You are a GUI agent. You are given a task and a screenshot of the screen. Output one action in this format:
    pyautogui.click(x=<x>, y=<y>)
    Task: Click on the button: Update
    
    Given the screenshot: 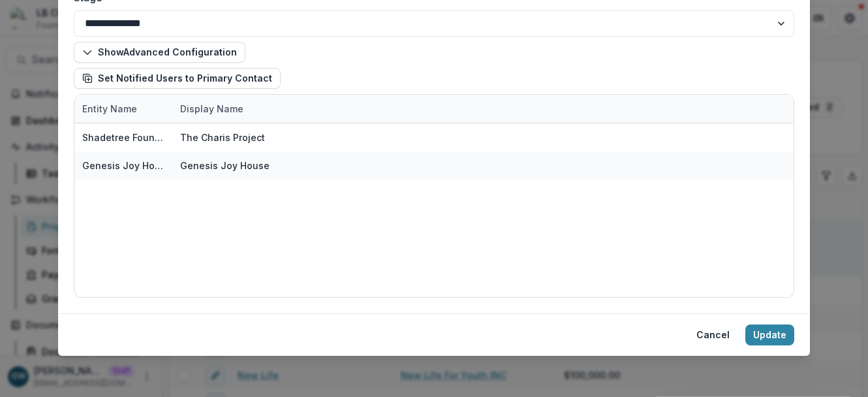 What is the action you would take?
    pyautogui.click(x=770, y=334)
    